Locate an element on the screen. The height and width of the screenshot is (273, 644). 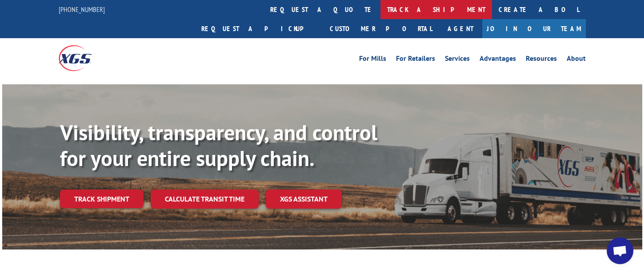
b: Visibility, transparency, and control for your entire supply chain. is located at coordinates (218, 145).